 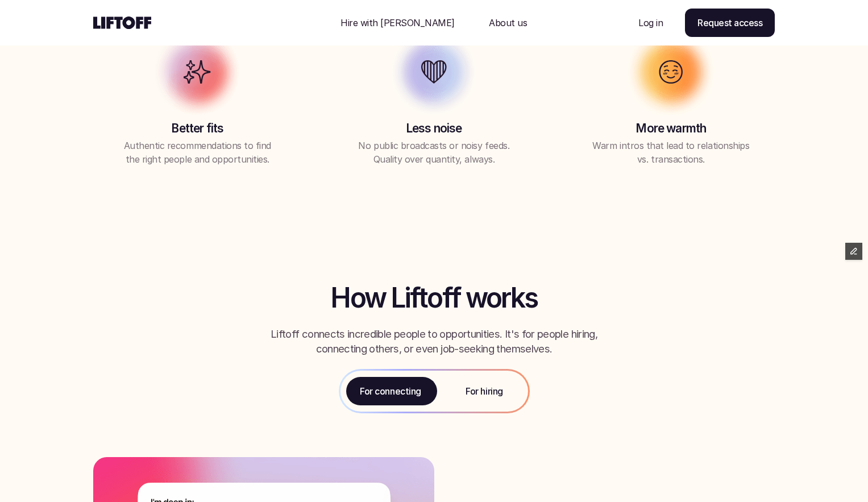 I want to click on p: About us, so click(x=508, y=23).